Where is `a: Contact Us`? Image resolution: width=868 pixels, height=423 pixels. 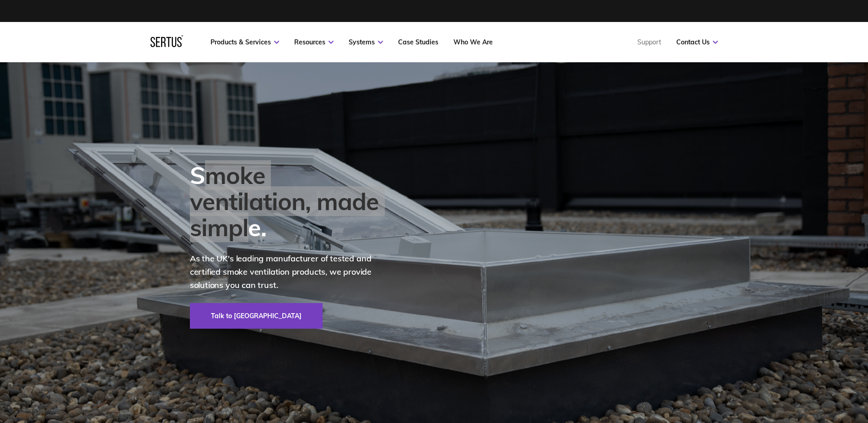
a: Contact Us is located at coordinates (696, 42).